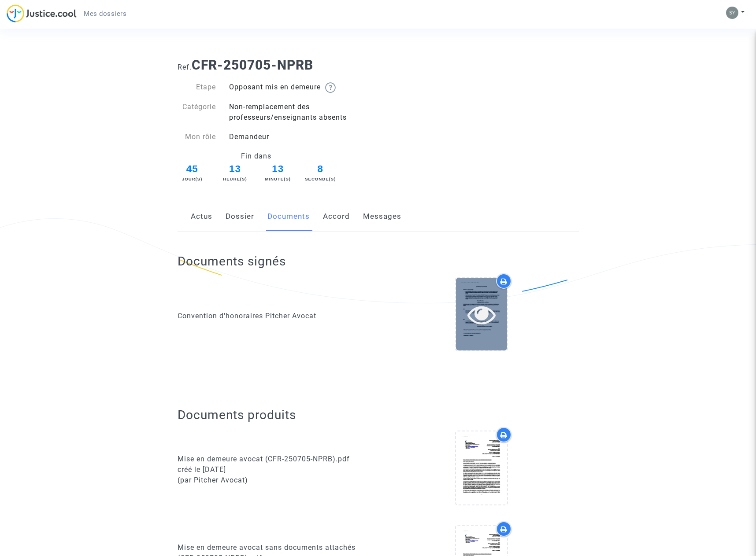 This screenshot has width=756, height=556. Describe the element at coordinates (192, 179) in the screenshot. I see `div: Jour(s)` at that location.